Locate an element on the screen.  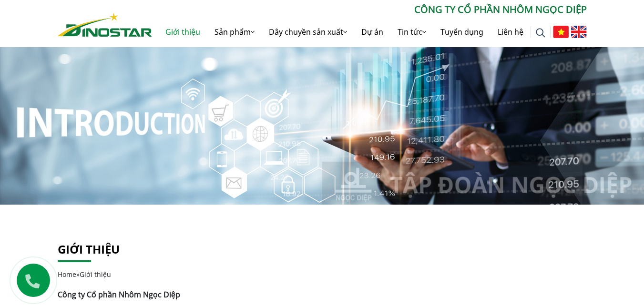
a: Dây chuyền sản xuất is located at coordinates (308, 32).